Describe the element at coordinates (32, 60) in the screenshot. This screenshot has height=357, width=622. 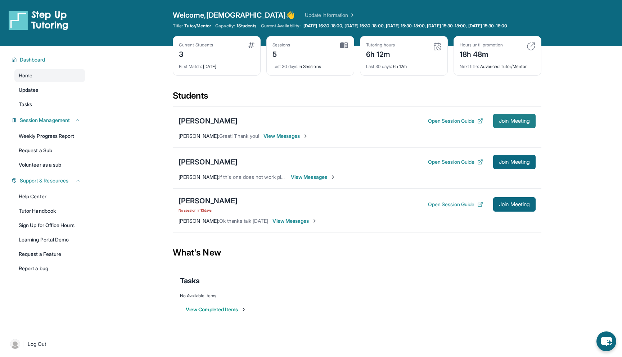
I see `span: Dashboard` at that location.